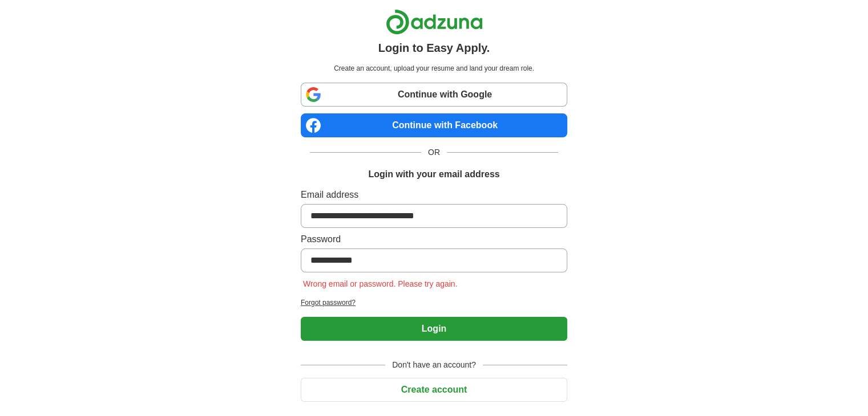 The width and height of the screenshot is (868, 416). Describe the element at coordinates (434, 390) in the screenshot. I see `button: Create account` at that location.